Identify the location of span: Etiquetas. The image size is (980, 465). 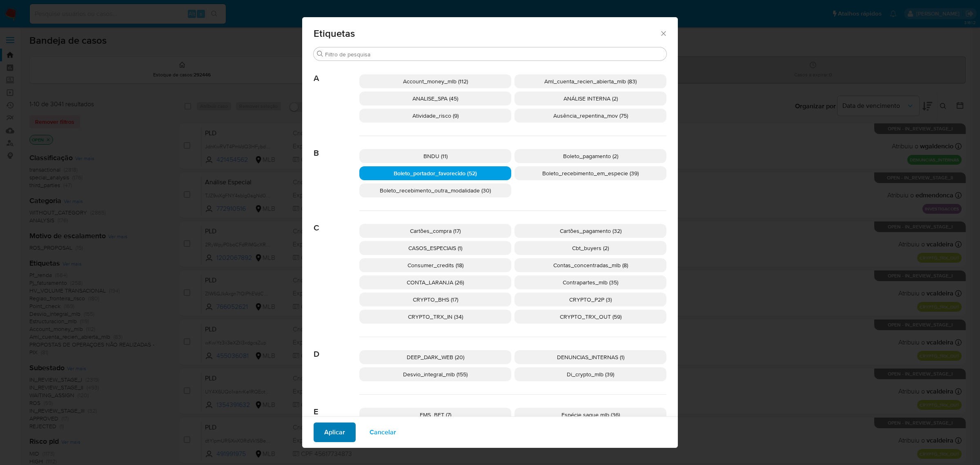
(487, 34).